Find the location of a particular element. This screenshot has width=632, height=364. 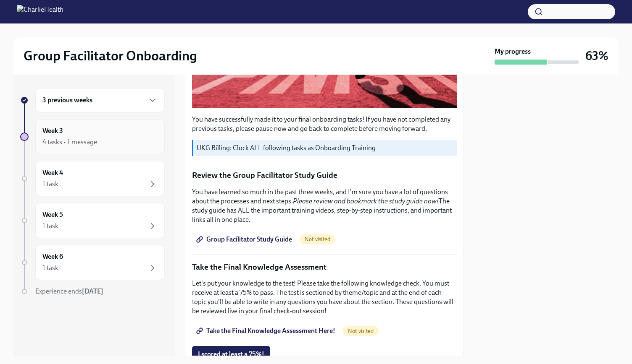

span: Group Facilitator Study Guide is located at coordinates (245, 239).